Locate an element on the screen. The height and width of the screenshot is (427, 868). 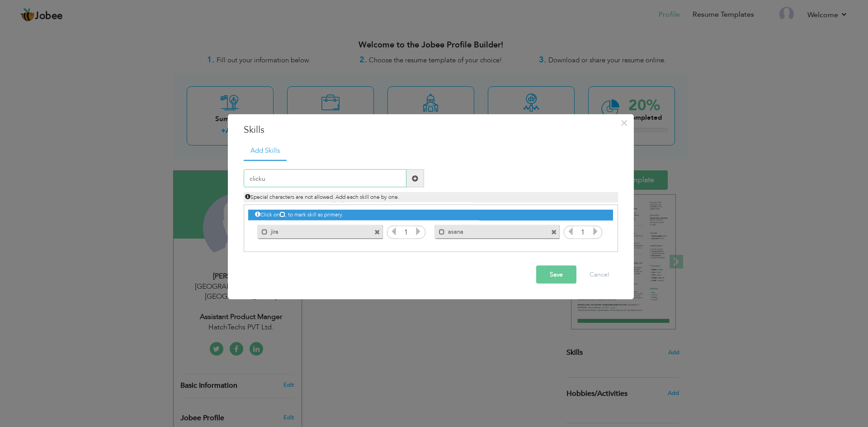
span: Special characters are not allowed. Add each skill one by one. is located at coordinates (322, 197).